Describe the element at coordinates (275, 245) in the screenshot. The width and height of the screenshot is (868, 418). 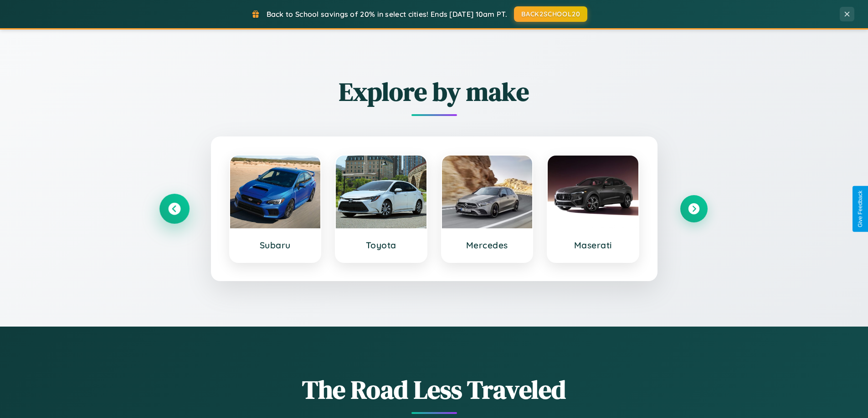
I see `h3: Subaru` at that location.